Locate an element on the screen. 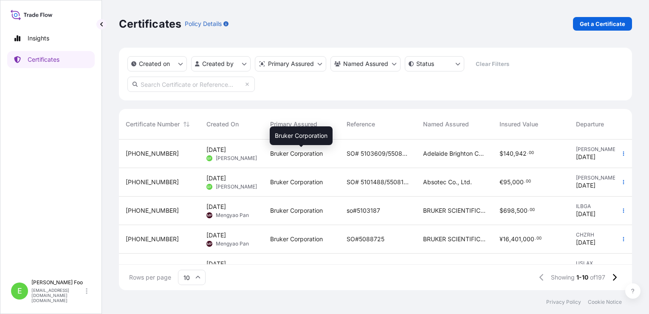 This screenshot has width=649, height=314. span: Rows per page is located at coordinates (150, 277).